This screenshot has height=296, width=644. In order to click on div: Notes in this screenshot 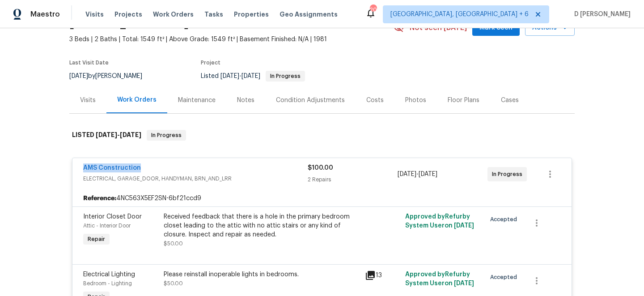, I will do `click(245, 100)`.